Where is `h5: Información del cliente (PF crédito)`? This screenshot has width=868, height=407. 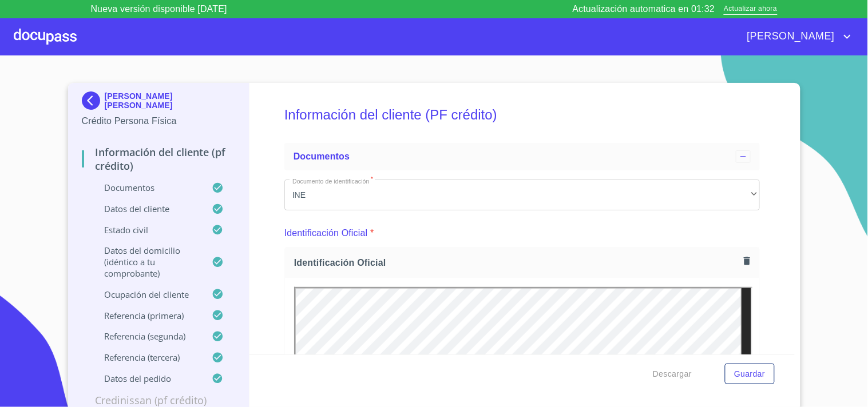 h5: Información del cliente (PF crédito) is located at coordinates (522, 115).